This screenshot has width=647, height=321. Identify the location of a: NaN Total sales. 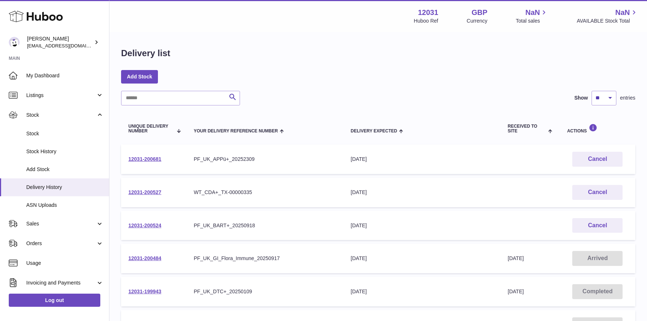
(532, 16).